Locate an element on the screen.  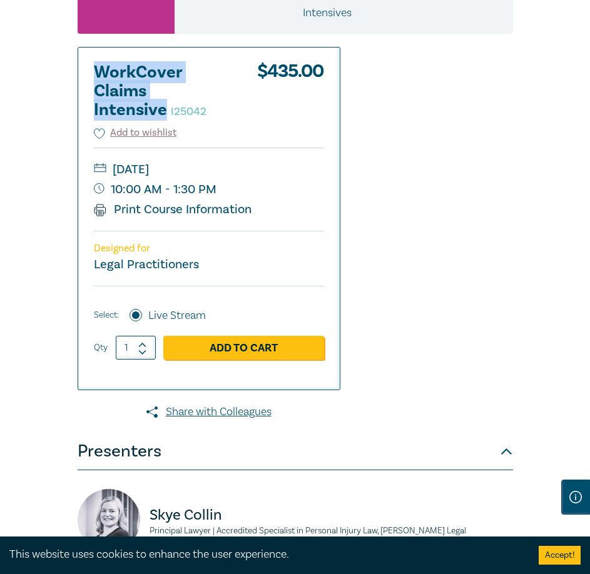
img: https://s3.ap-southeast-2.amazonaws.com/leo-cussen-store-production-content/Contacts/Skye%20Colli... is located at coordinates (109, 520).